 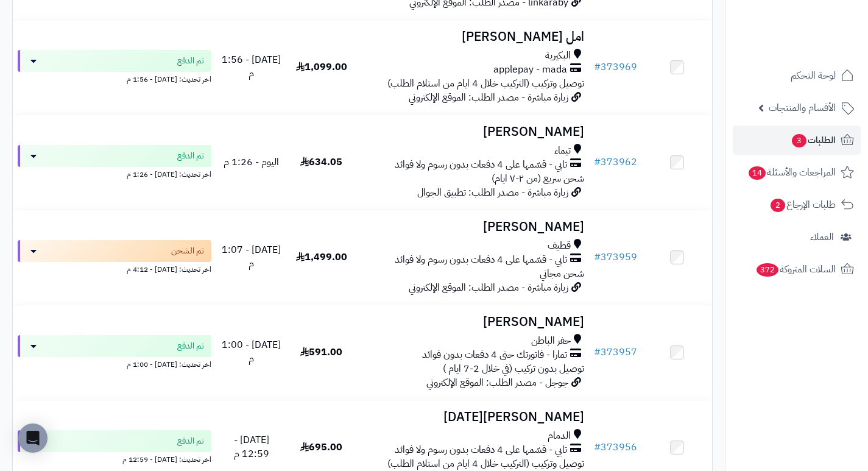 I want to click on span: شحن سريع (من ٢-٧ ايام), so click(x=538, y=178).